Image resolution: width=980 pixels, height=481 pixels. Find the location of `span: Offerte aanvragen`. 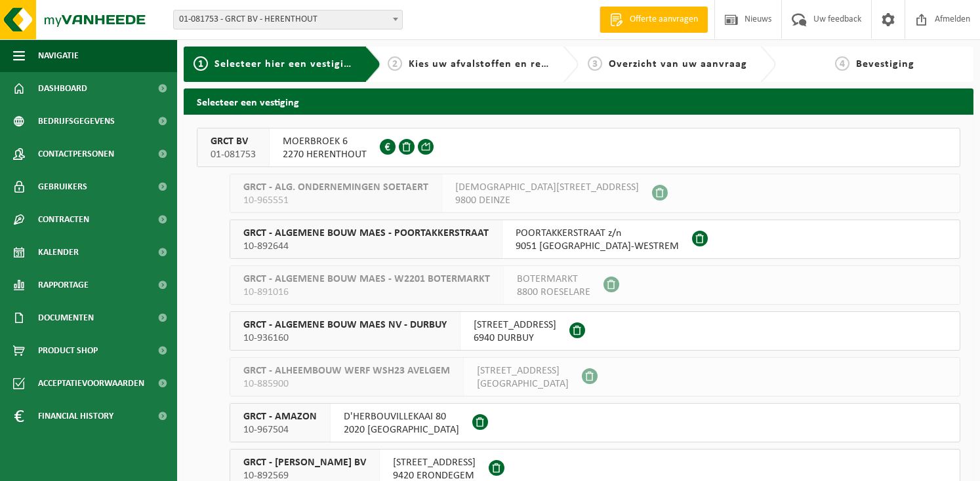

span: Offerte aanvragen is located at coordinates (664, 20).